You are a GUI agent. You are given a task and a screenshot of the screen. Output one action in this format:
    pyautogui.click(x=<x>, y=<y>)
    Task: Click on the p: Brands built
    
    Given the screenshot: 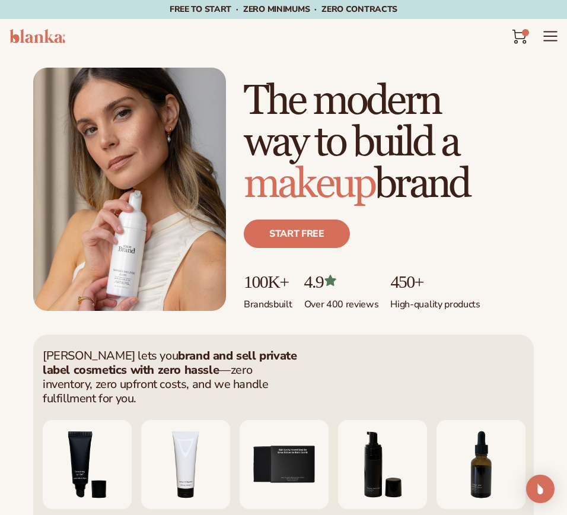 What is the action you would take?
    pyautogui.click(x=268, y=301)
    